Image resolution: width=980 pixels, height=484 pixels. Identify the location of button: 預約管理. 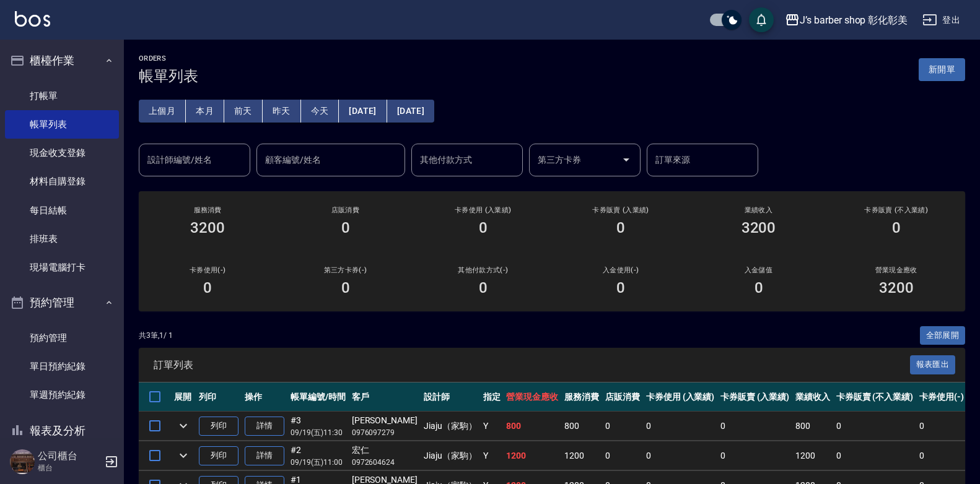
(62, 303).